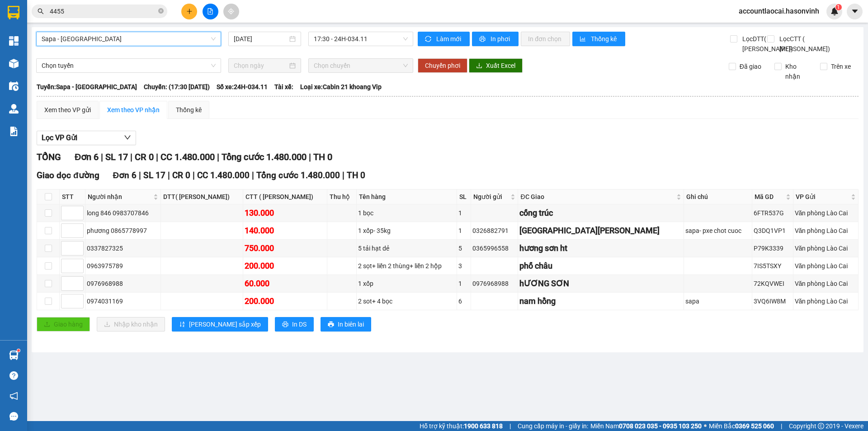 The height and width of the screenshot is (431, 868). What do you see at coordinates (429, 39) in the screenshot?
I see `span: sync` at bounding box center [429, 39].